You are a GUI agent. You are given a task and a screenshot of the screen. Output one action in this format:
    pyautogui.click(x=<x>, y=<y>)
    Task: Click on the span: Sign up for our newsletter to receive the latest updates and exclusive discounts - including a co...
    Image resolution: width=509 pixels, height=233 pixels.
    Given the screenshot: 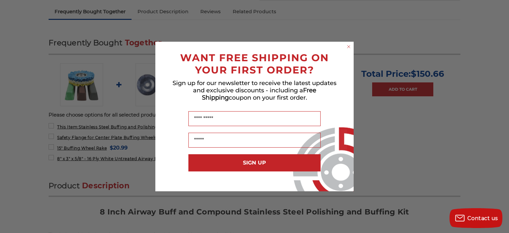 What is the action you would take?
    pyautogui.click(x=255, y=90)
    